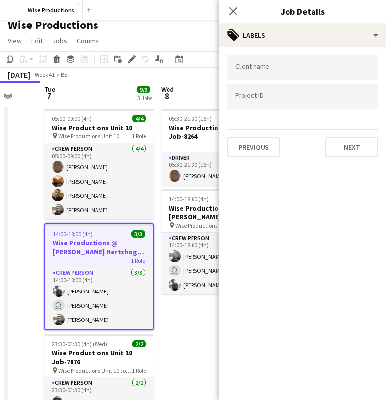 The image size is (386, 400). I want to click on input: Type to search project ID labels..., so click(303, 97).